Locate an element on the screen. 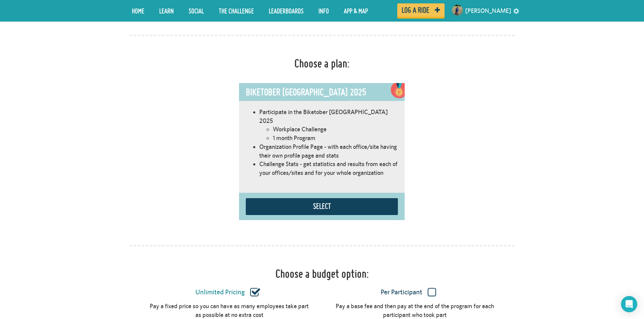  span: Log a ride is located at coordinates (415, 10).